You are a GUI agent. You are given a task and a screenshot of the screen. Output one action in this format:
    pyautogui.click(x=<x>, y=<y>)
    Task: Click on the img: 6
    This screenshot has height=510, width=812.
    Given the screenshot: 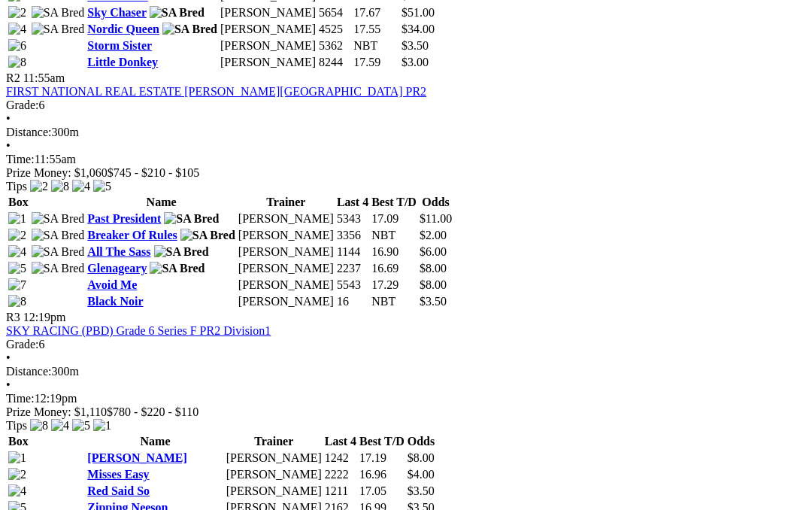 What is the action you would take?
    pyautogui.click(x=17, y=46)
    